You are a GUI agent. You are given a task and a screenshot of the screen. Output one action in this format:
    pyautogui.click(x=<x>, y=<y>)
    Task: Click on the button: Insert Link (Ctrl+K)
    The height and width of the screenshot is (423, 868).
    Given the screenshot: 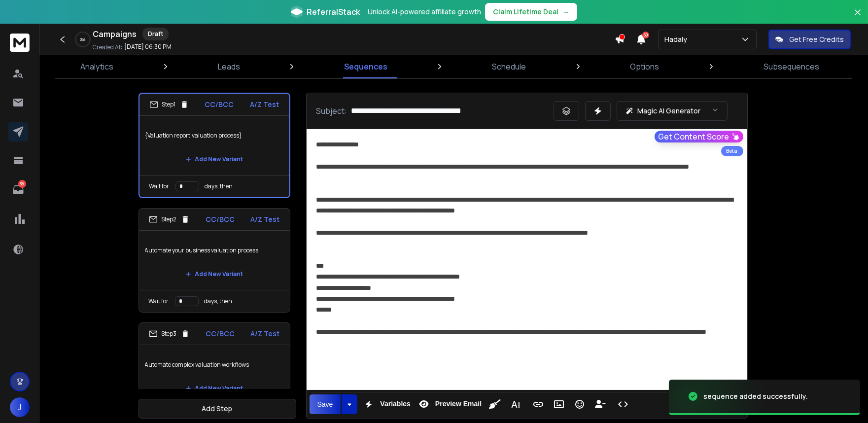 What is the action you would take?
    pyautogui.click(x=539, y=404)
    